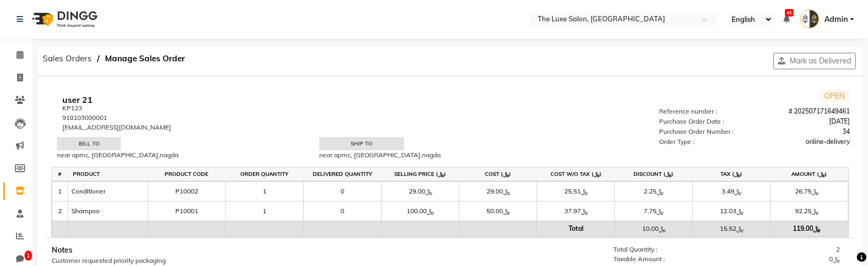 The width and height of the screenshot is (868, 266). Describe the element at coordinates (320, 108) in the screenshot. I see `div: KP123` at that location.